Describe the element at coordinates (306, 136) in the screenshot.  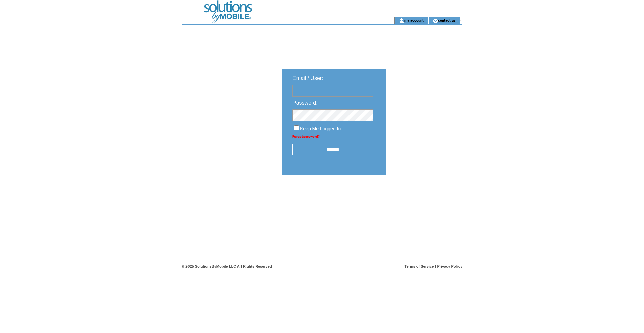
I see `a: Forgot password?` at that location.